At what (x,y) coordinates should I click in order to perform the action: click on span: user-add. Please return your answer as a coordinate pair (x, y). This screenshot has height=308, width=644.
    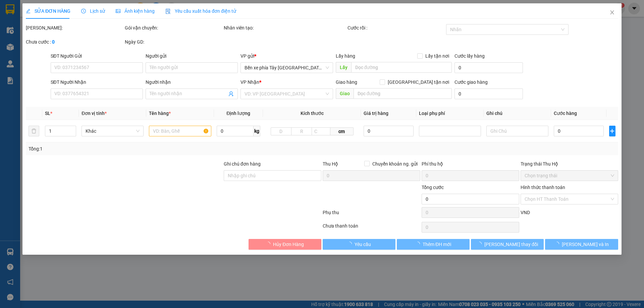
    Looking at the image, I should click on (232, 94).